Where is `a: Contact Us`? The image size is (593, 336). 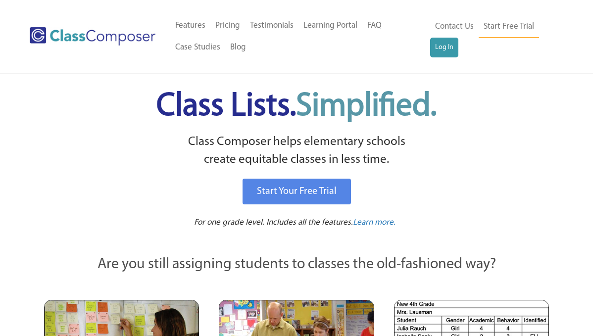 a: Contact Us is located at coordinates (454, 27).